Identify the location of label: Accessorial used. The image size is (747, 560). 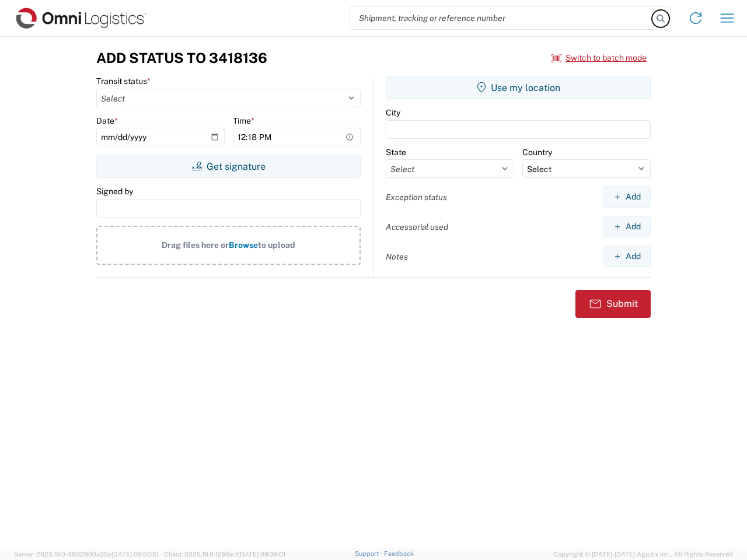
(416, 227).